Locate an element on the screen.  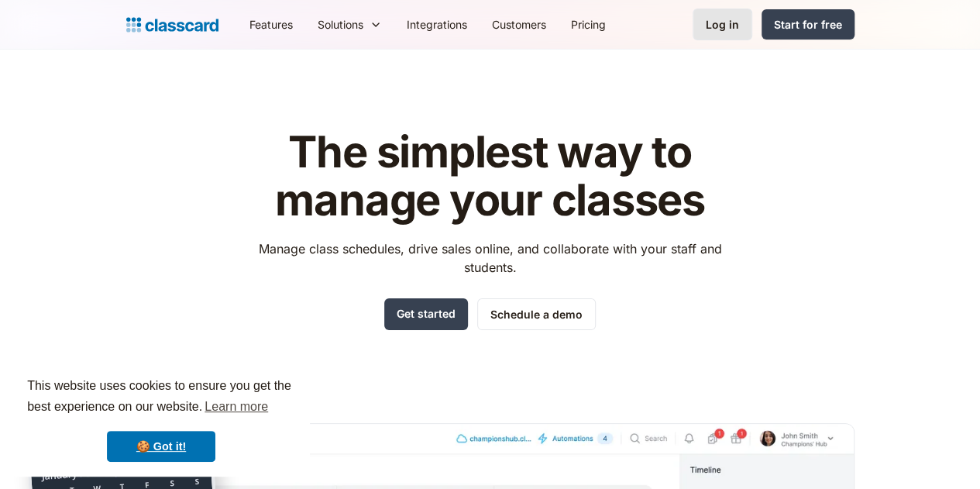
div: Start for free is located at coordinates (809, 24).